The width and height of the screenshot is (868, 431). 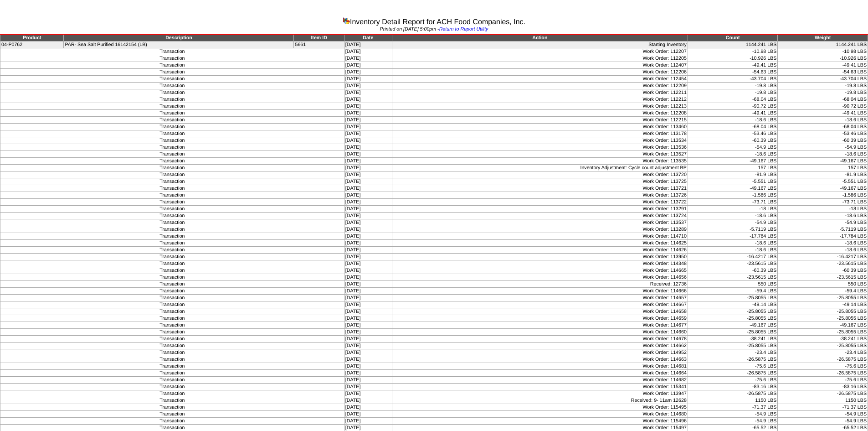 I want to click on td: Work Order: 113178, so click(x=539, y=133).